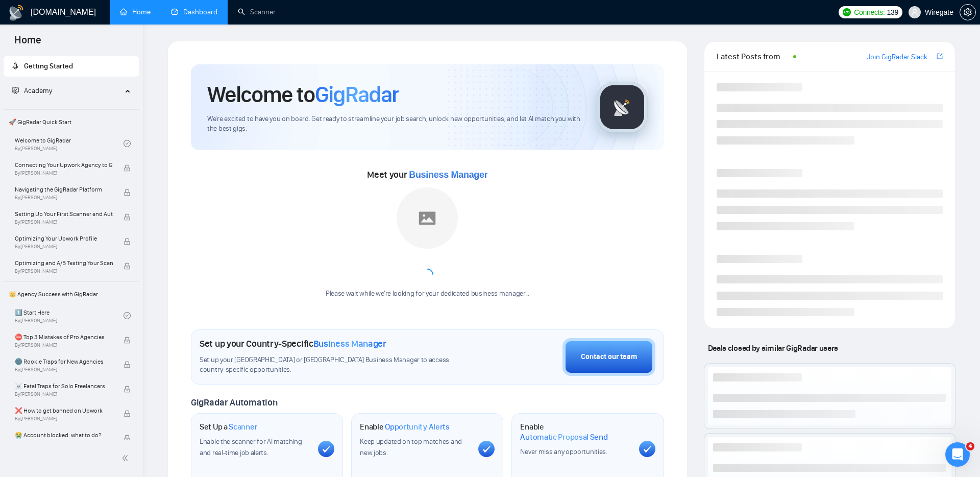 The image size is (980, 477). Describe the element at coordinates (893, 12) in the screenshot. I see `span: 139` at that location.